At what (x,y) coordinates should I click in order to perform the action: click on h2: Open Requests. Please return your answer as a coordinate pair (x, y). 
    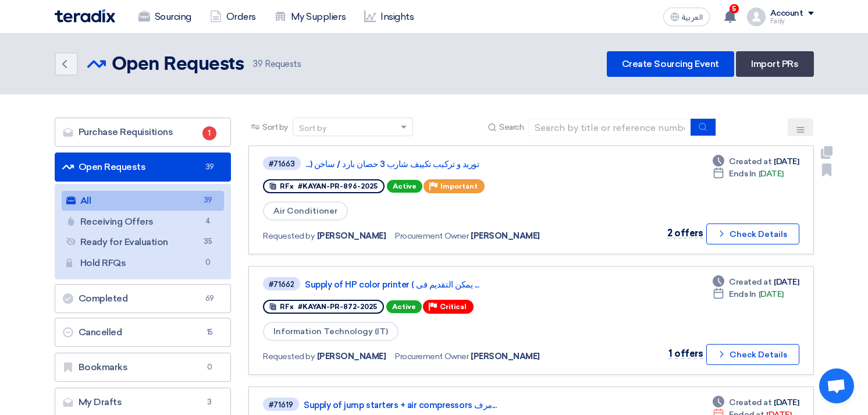
    Looking at the image, I should click on (178, 65).